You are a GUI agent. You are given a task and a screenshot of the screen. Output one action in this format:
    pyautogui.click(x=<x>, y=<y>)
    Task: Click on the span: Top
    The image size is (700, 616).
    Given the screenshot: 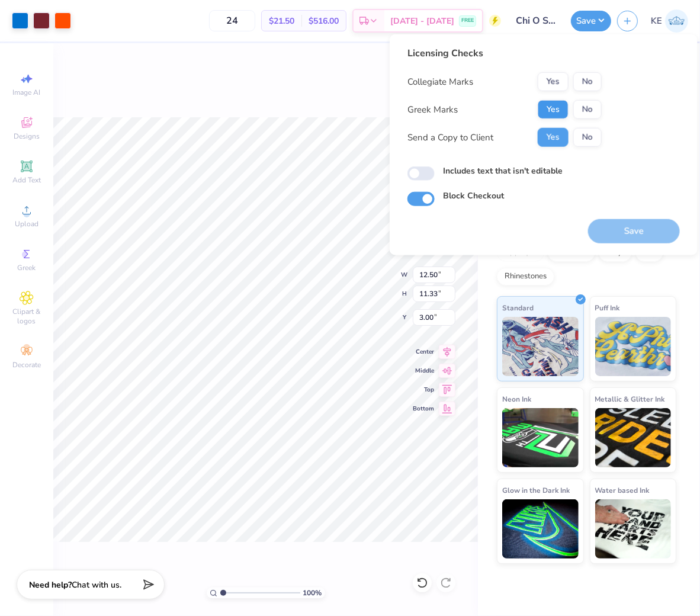 What is the action you would take?
    pyautogui.click(x=424, y=390)
    